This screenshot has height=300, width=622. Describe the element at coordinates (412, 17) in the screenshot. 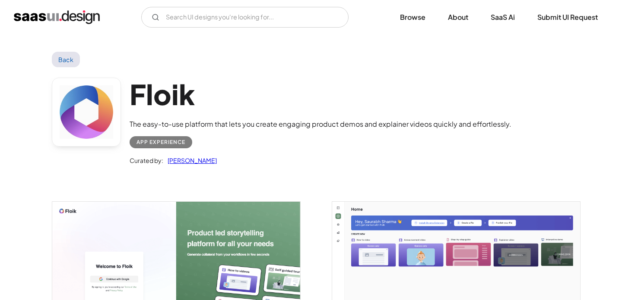

I see `a: Browse` at that location.